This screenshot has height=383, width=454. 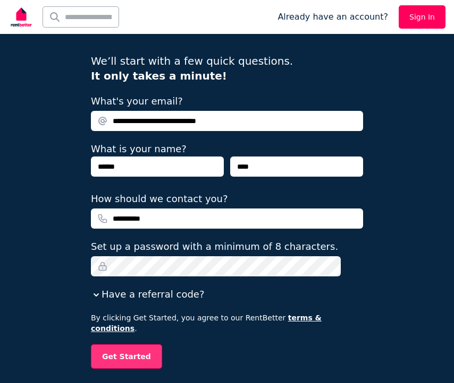 I want to click on span: We’ll start with a few quick questions., so click(x=192, y=69).